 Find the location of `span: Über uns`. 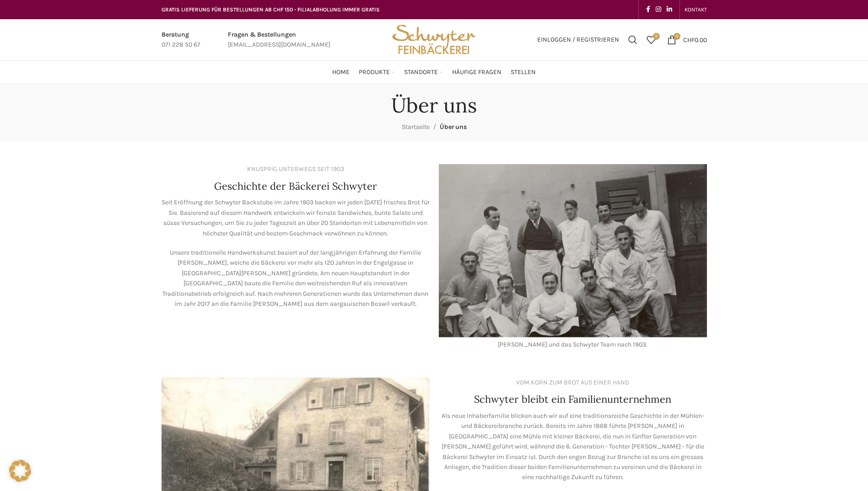

span: Über uns is located at coordinates (453, 127).